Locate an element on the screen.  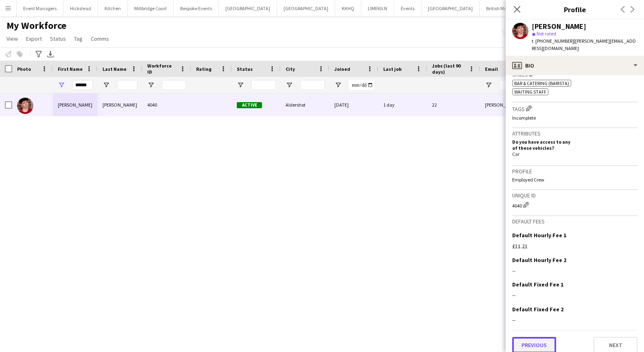
span: Jobs (last 90 days) is located at coordinates (449, 68).